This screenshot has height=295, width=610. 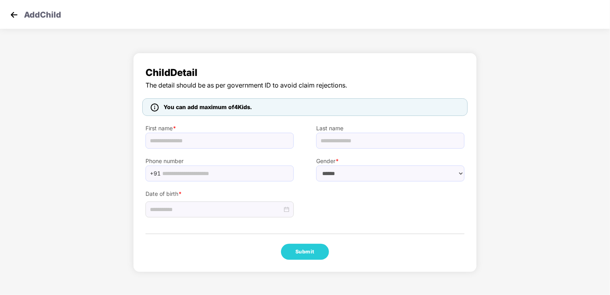 I want to click on span: Child Detail, so click(x=305, y=73).